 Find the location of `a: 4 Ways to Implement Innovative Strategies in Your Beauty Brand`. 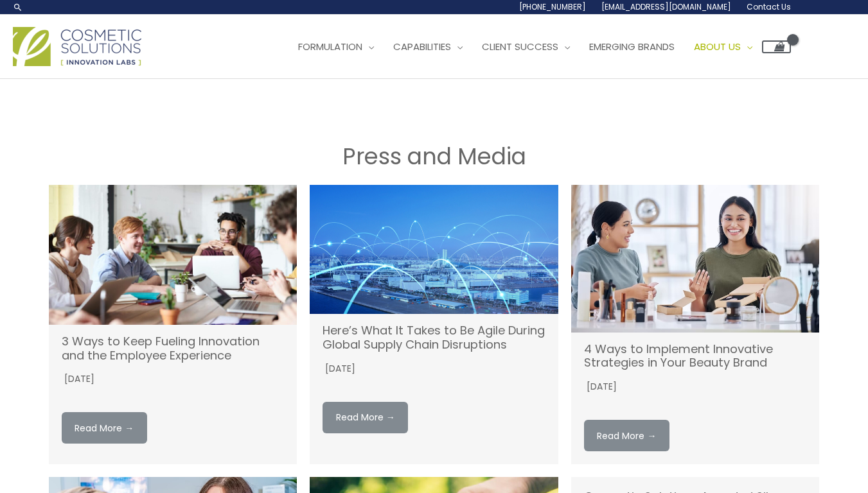

a: 4 Ways to Implement Innovative Strategies in Your Beauty Brand is located at coordinates (678, 355).